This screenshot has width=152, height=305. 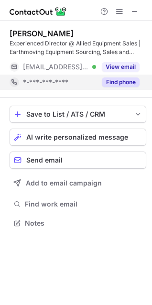 What do you see at coordinates (78, 160) in the screenshot?
I see `button: Send email` at bounding box center [78, 160].